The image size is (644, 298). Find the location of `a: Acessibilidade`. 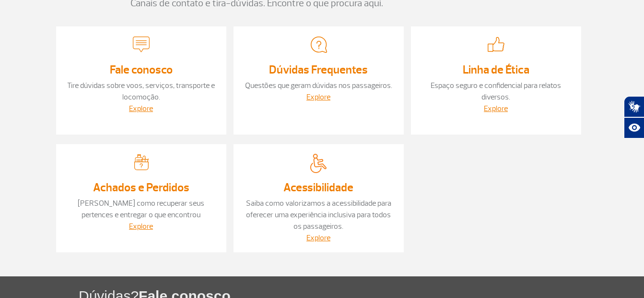

a: Acessibilidade is located at coordinates (318, 187).